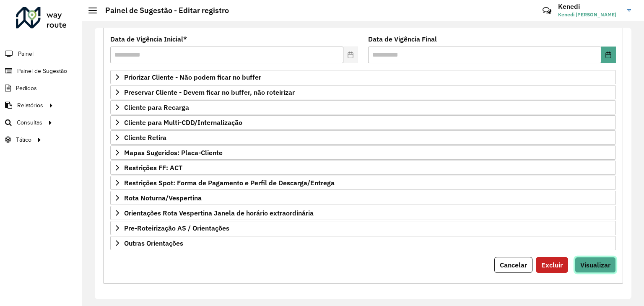 The height and width of the screenshot is (306, 644). Describe the element at coordinates (608, 55) in the screenshot. I see `button: Choose Date` at that location.